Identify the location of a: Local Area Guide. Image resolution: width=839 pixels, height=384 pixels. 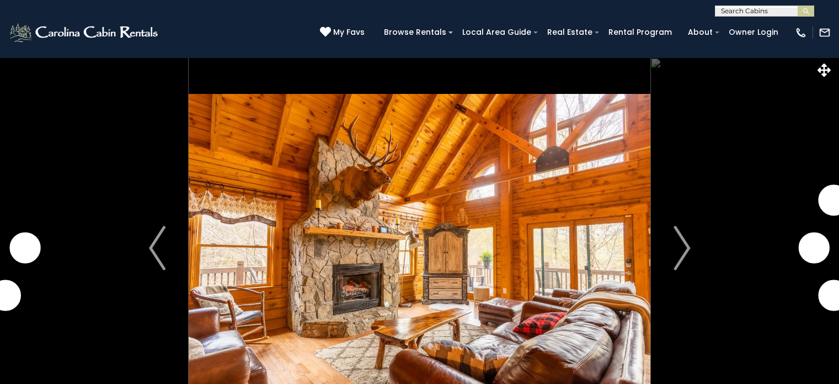
(497, 32).